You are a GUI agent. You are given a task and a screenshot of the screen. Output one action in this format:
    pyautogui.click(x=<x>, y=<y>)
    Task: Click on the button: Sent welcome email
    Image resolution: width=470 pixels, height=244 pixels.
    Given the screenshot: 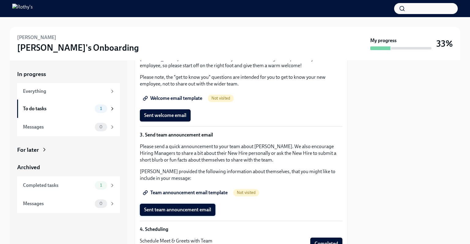 What is the action you would take?
    pyautogui.click(x=165, y=116)
    